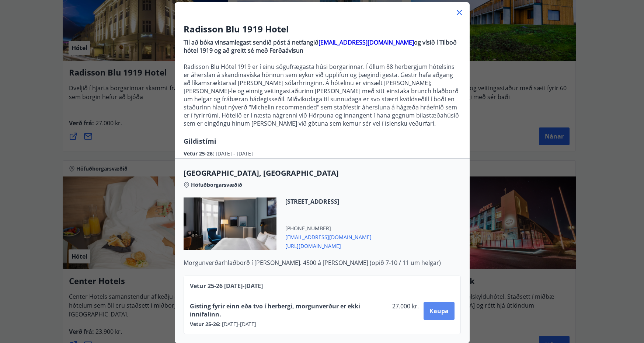 The width and height of the screenshot is (644, 343). Describe the element at coordinates (200, 141) in the screenshot. I see `span: Gildistími` at that location.